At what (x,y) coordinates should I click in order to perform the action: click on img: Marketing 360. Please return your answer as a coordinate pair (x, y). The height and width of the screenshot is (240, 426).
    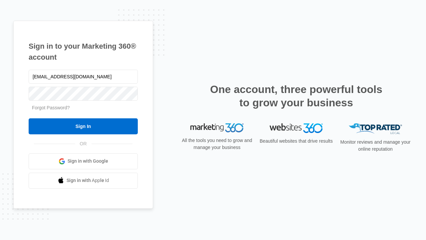
    Looking at the image, I should click on (217, 128).